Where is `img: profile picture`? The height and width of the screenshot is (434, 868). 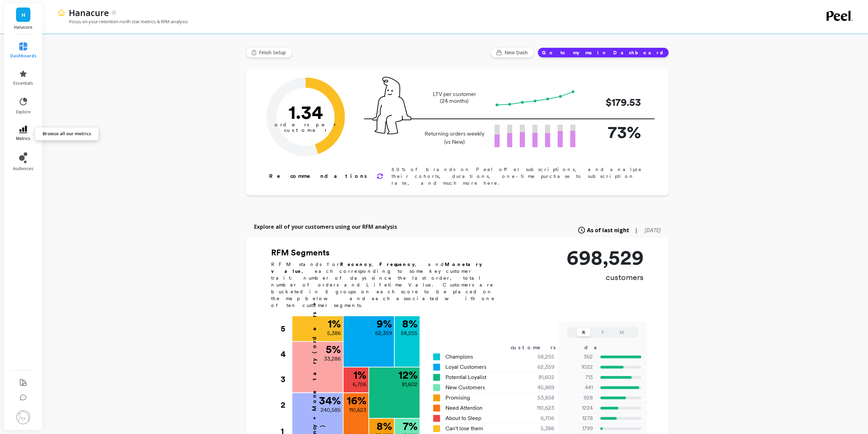 img: profile picture is located at coordinates (23, 417).